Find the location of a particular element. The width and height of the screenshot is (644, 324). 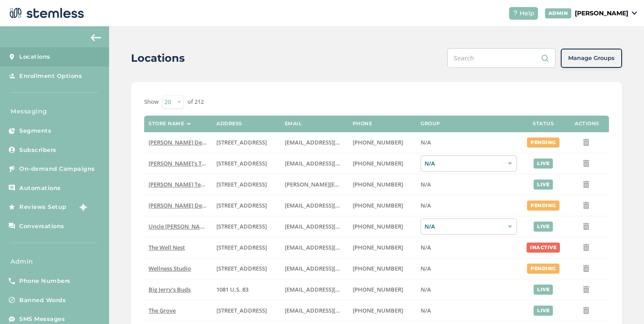

span: Enrollment Options is located at coordinates (50, 76).